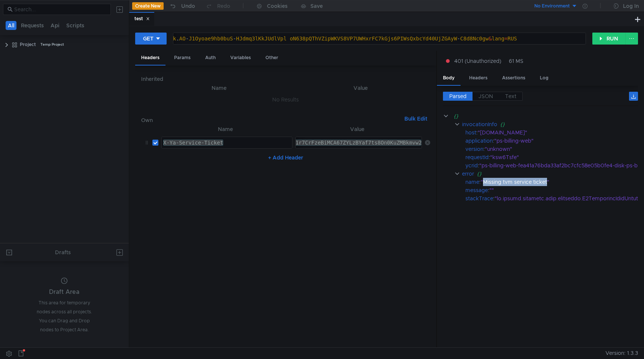 Image resolution: width=644 pixels, height=359 pixels. Describe the element at coordinates (470, 133) in the screenshot. I see `div: host` at that location.